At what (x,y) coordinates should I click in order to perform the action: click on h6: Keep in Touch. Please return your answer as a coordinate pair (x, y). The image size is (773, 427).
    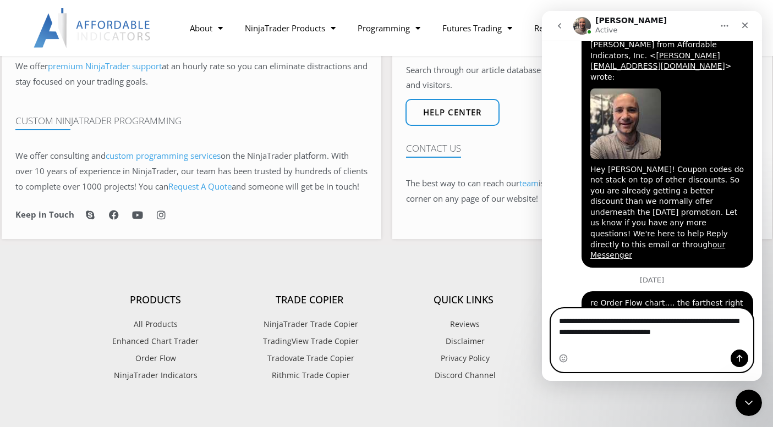
    Looking at the image, I should click on (45, 215).